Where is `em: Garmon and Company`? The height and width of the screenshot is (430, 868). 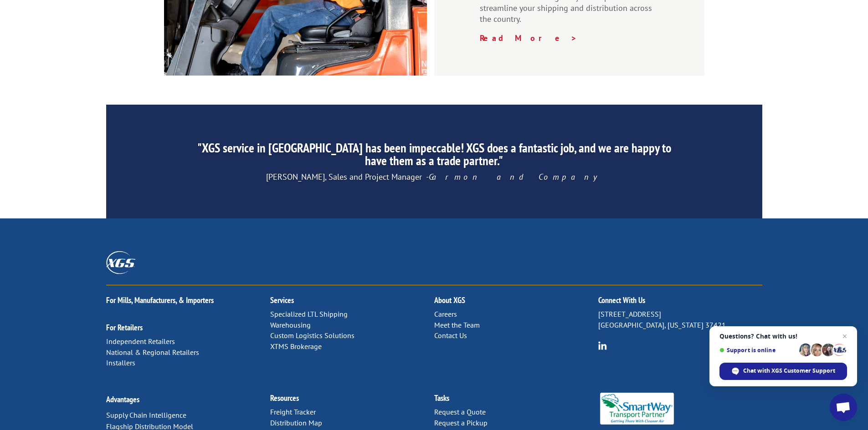 em: Garmon and Company is located at coordinates (515, 177).